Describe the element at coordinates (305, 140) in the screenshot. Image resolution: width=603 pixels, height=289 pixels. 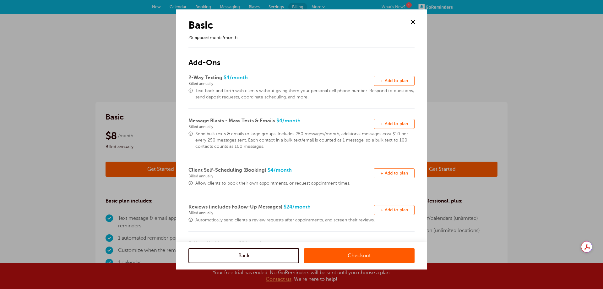
I see `span: Send bulk texts & emails to large groups. Includes 250 messages/month, additional messages cost $...` at that location.